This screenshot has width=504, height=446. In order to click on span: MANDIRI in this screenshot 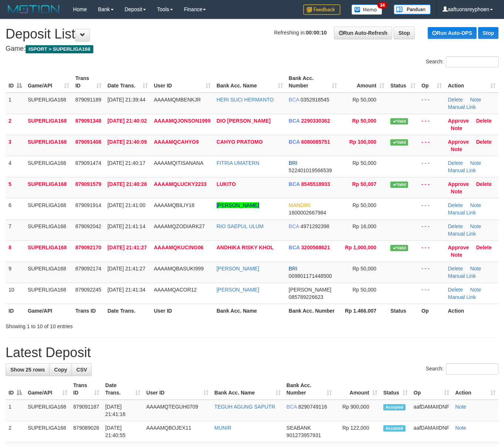, I will do `click(300, 205)`.